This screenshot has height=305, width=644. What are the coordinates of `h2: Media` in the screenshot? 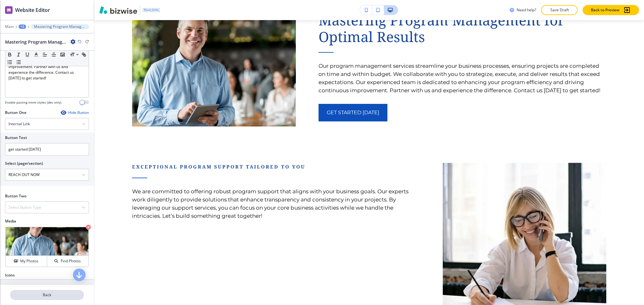 It's located at (47, 221).